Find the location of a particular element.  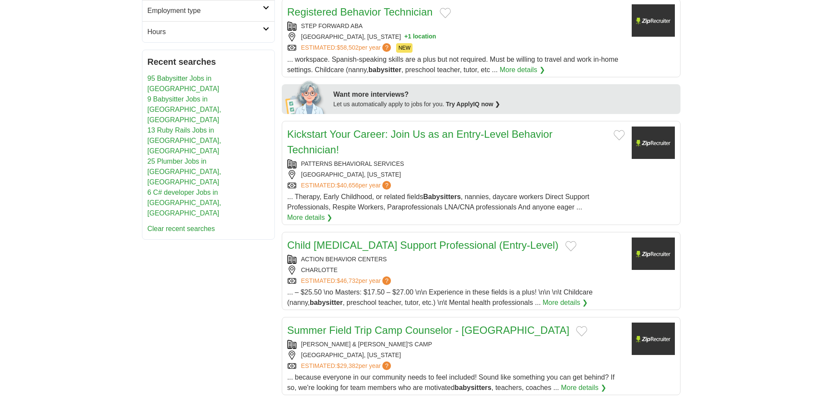

span: $40,656 is located at coordinates (347, 185).